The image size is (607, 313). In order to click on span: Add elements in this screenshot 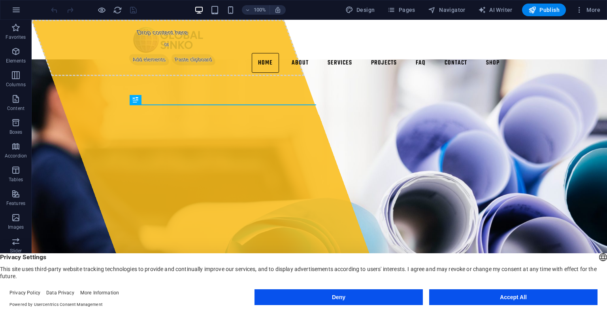, I will do `click(117, 40)`.